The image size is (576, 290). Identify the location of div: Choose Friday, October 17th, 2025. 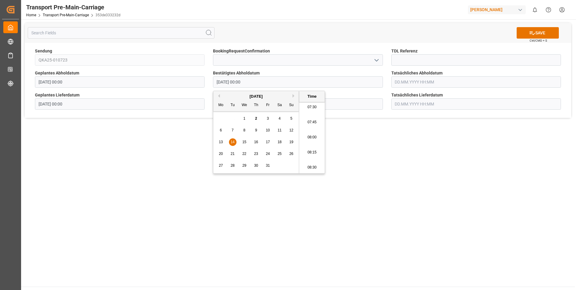
(268, 142).